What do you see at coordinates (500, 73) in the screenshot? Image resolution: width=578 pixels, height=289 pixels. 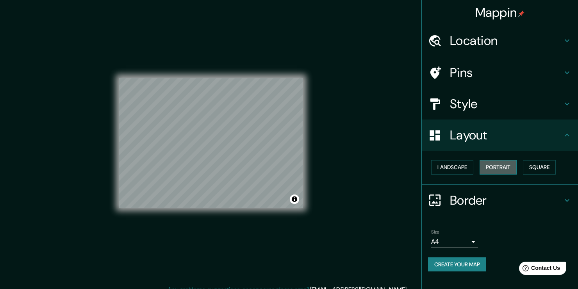 I see `div: Pins` at bounding box center [500, 73].